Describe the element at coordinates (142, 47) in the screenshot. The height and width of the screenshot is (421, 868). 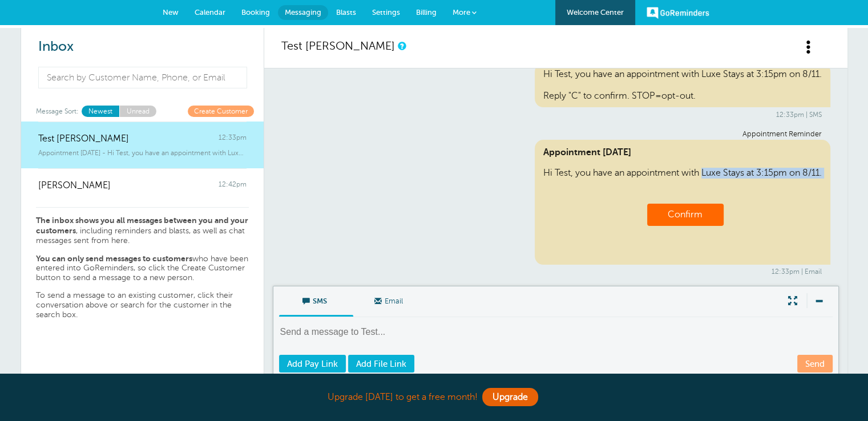
I see `h2: Inbox` at that location.